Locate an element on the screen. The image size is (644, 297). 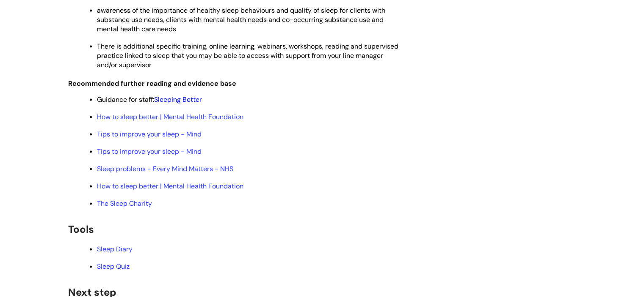
a: Sleep Diary is located at coordinates (114, 249).